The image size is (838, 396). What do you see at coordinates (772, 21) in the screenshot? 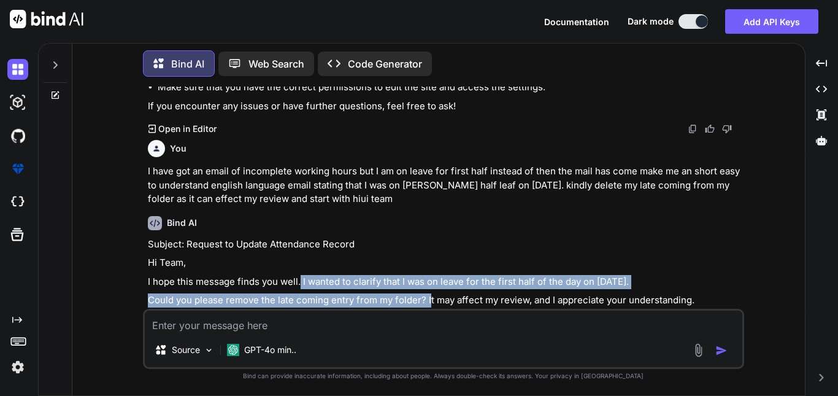
I see `button: Add API Keys` at bounding box center [772, 21].